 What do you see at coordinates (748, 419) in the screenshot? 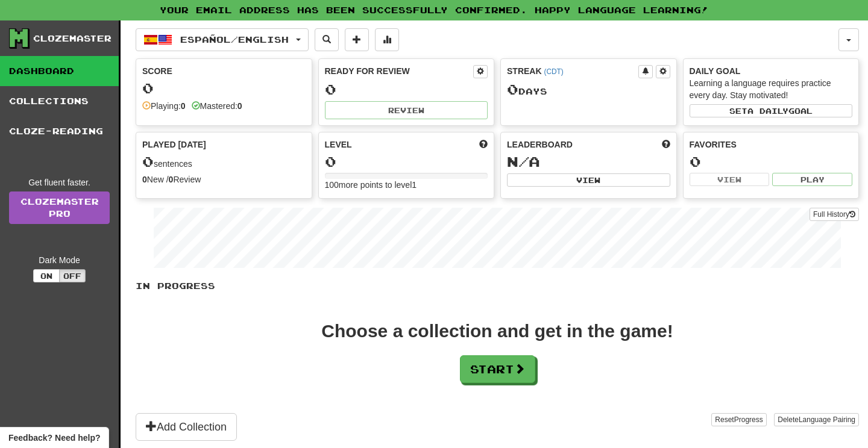
I see `span: Progress` at bounding box center [748, 419].